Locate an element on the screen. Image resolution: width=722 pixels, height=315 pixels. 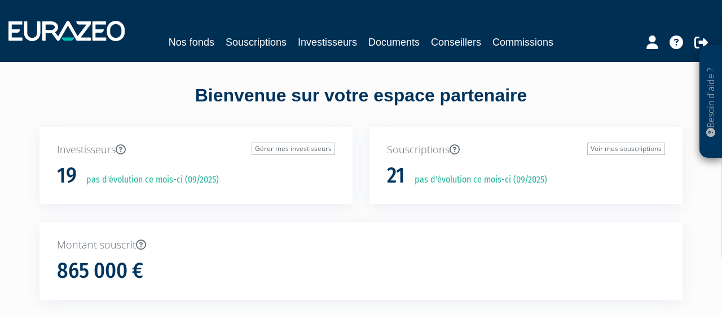
a: Voir mes souscriptions is located at coordinates (626, 149).